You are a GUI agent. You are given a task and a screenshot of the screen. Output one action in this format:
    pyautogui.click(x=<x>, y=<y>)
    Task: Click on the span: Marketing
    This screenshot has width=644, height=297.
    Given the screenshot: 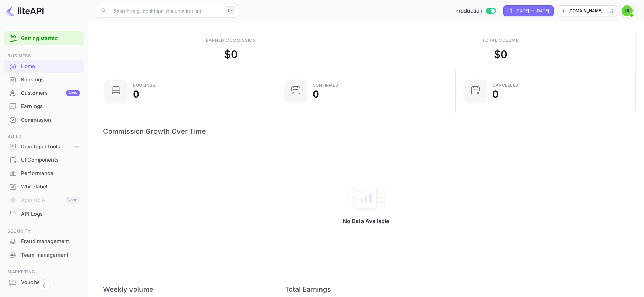 What is the action you would take?
    pyautogui.click(x=44, y=272)
    